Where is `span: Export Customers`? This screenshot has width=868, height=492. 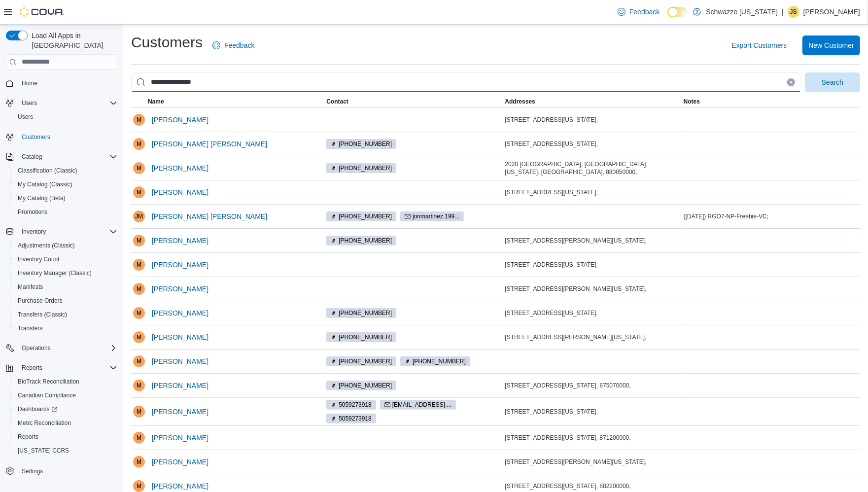 span: Export Customers is located at coordinates (759, 45).